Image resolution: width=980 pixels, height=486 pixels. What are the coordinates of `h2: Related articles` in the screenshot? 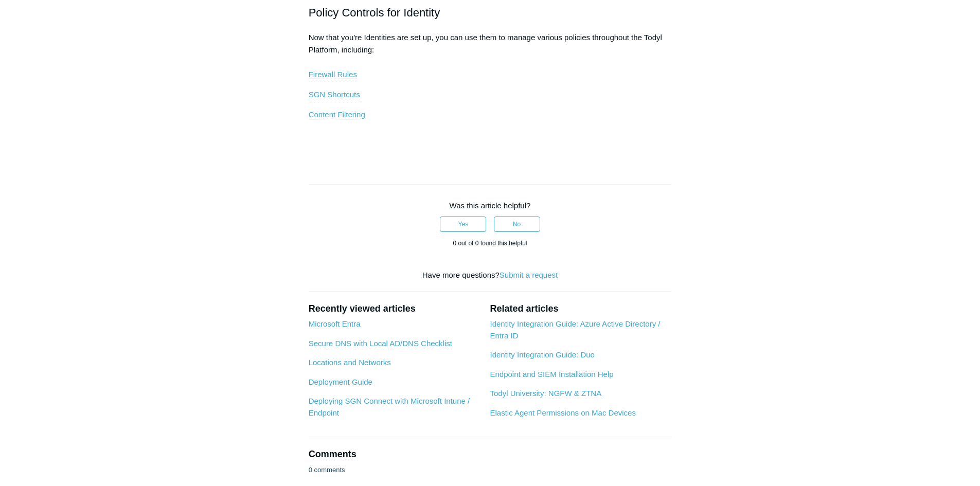 It's located at (581, 308).